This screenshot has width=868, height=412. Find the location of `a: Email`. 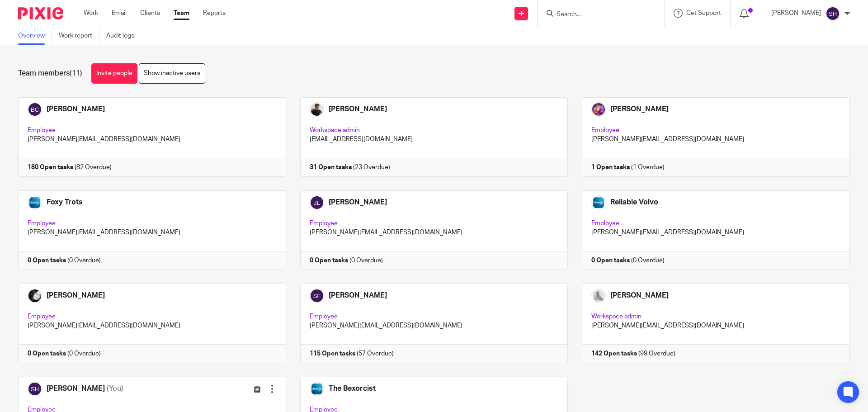

a: Email is located at coordinates (119, 13).